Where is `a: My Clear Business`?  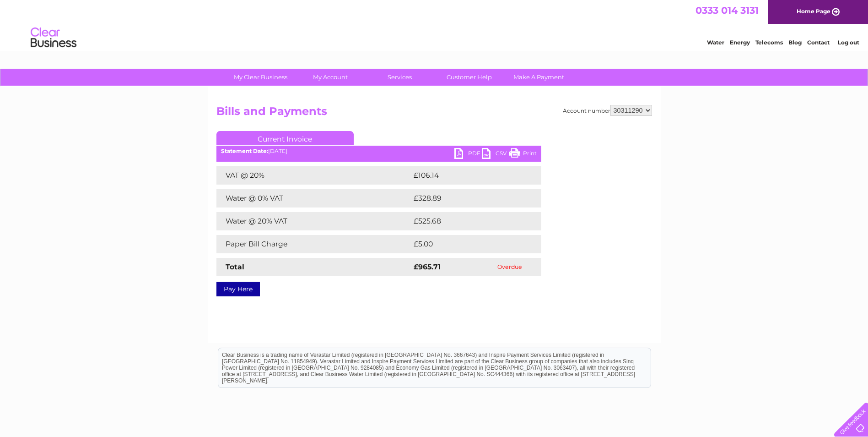 a: My Clear Business is located at coordinates (260, 77).